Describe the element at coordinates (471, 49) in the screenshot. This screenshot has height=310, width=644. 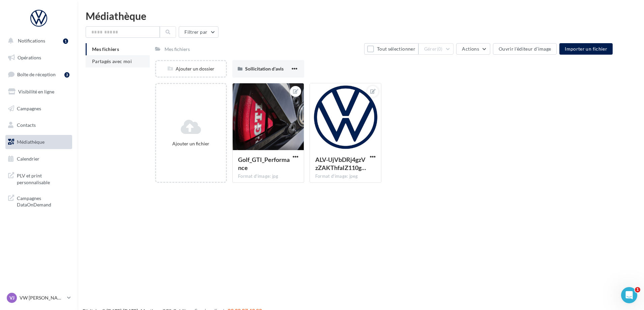
I see `span: Actions` at that location.